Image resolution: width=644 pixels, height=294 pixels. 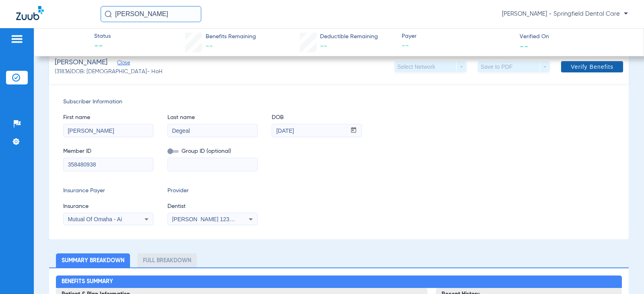 What do you see at coordinates (212, 118) in the screenshot?
I see `span: Last name` at bounding box center [212, 118].